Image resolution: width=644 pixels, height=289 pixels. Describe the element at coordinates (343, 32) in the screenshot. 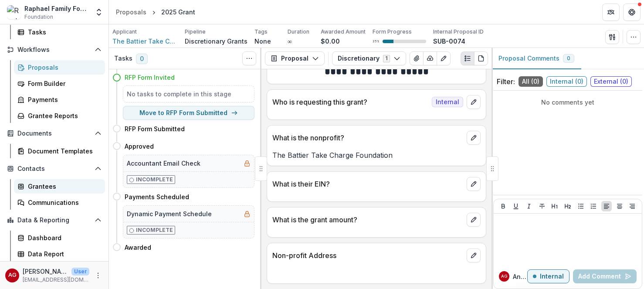

I see `p: Awarded Amount` at that location.